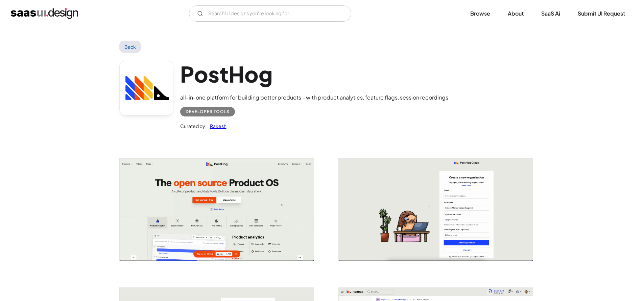 The width and height of the screenshot is (644, 301). Describe the element at coordinates (314, 97) in the screenshot. I see `div: all-in-one platform for building better products - with product analytics, feature flags, session...` at that location.